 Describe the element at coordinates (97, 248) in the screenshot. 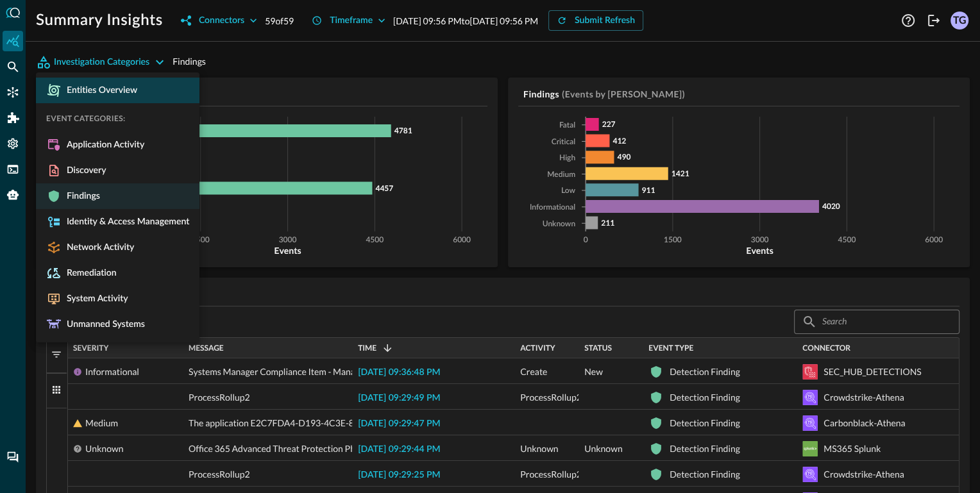

I see `span: Network Activity` at that location.